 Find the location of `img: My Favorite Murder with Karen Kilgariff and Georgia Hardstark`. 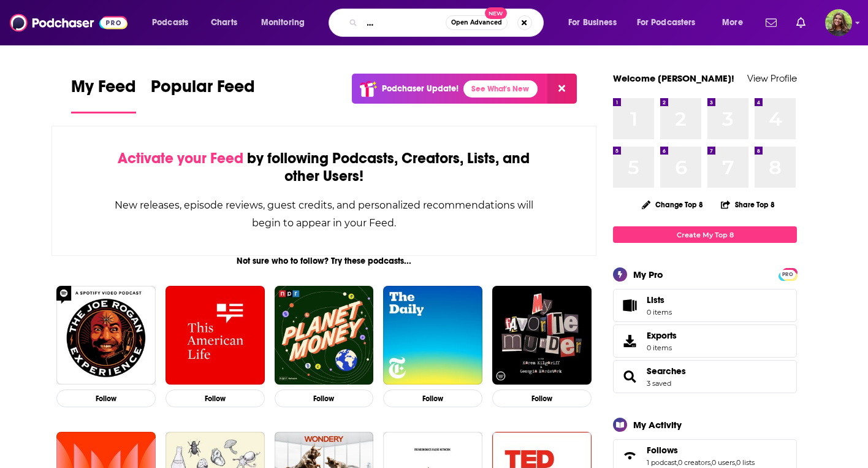

img: My Favorite Murder with Karen Kilgariff and Georgia Hardstark is located at coordinates (542, 336).